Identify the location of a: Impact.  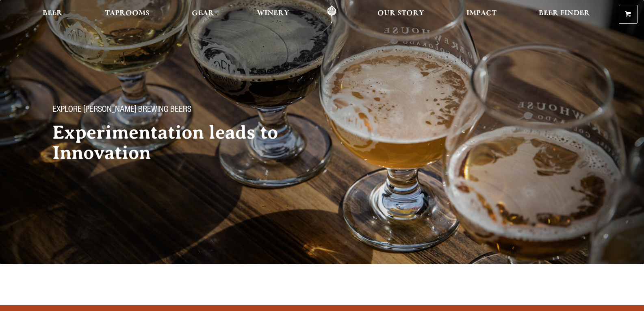
(481, 15).